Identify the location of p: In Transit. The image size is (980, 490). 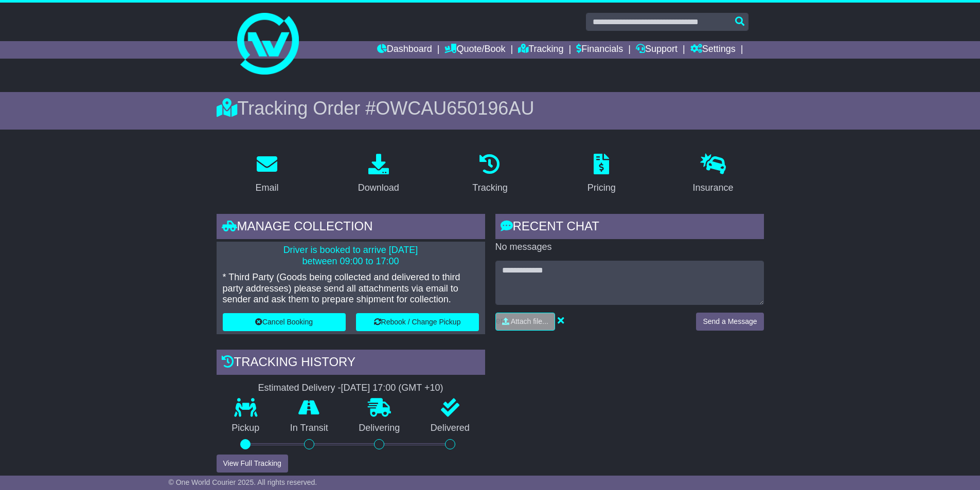
(309, 428).